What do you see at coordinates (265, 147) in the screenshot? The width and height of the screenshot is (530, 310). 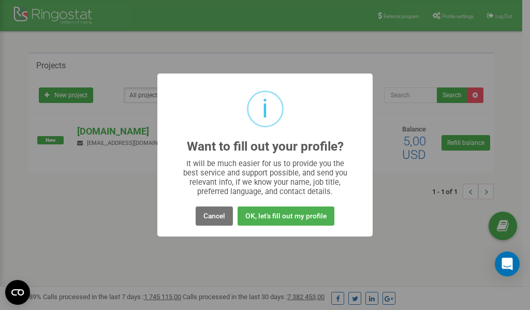 I see `h2: Want to fill out your profile?` at bounding box center [265, 147].